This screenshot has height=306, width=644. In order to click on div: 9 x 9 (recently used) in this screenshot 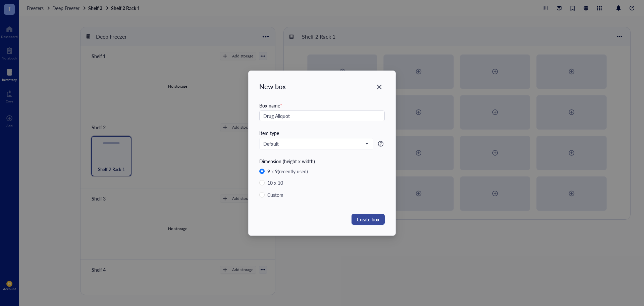, I will do `click(287, 171)`.